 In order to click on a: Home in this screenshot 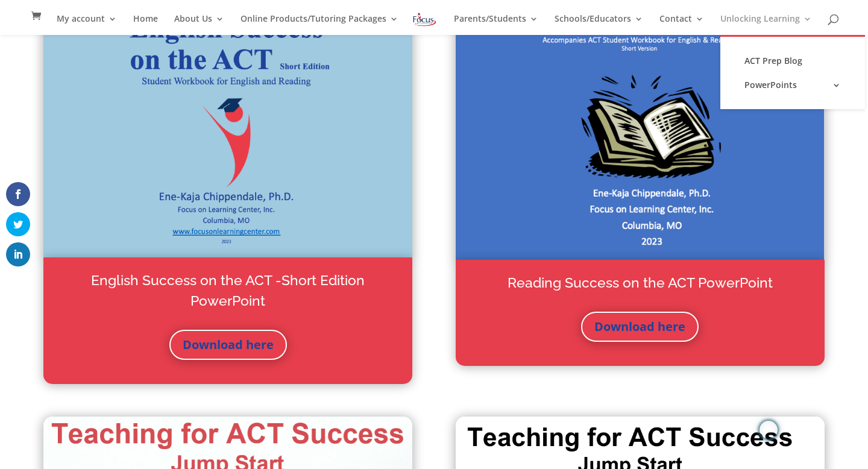, I will do `click(145, 25)`.